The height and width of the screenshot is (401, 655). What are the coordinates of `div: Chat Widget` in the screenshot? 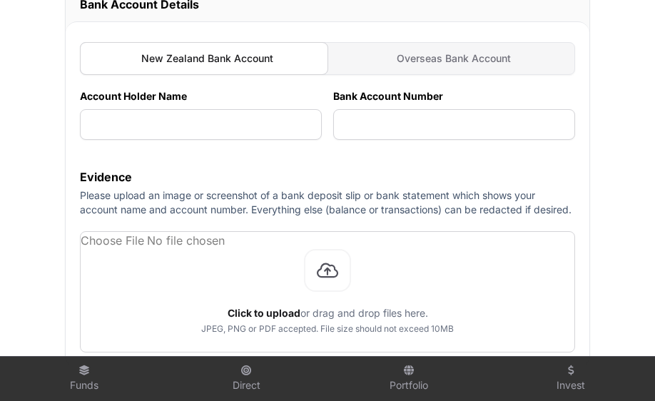 It's located at (620, 367).